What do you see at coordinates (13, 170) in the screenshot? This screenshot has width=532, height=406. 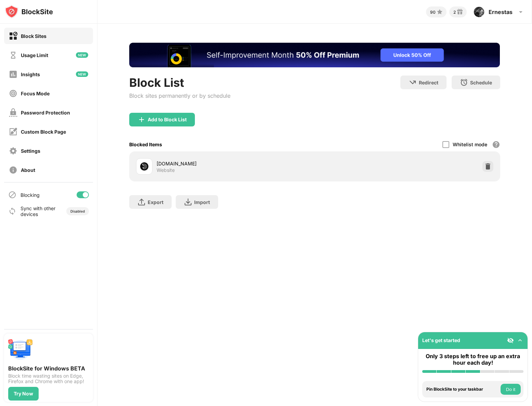 I see `img: about-off.svg` at bounding box center [13, 170].